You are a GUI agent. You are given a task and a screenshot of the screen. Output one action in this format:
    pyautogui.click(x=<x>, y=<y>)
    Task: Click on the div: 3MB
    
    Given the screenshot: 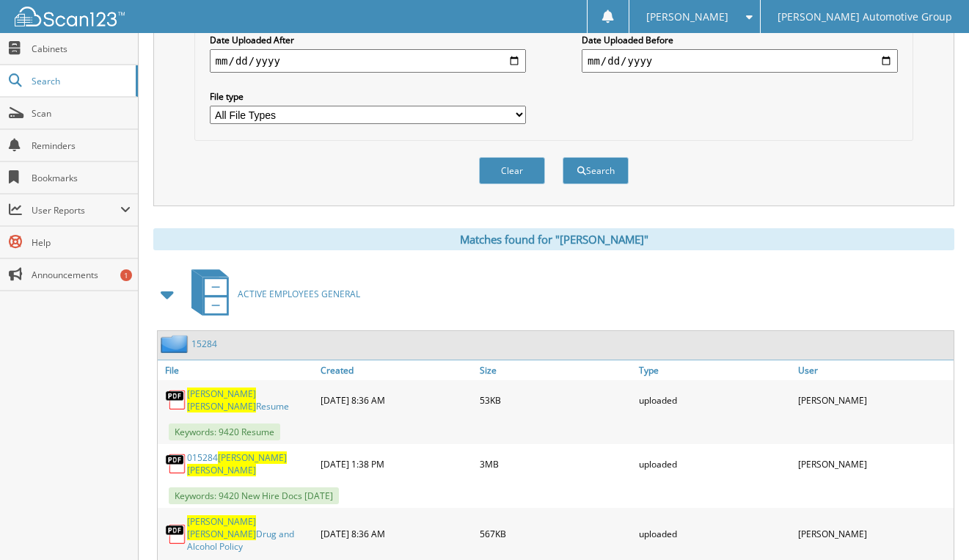 What is the action you would take?
    pyautogui.click(x=555, y=463)
    